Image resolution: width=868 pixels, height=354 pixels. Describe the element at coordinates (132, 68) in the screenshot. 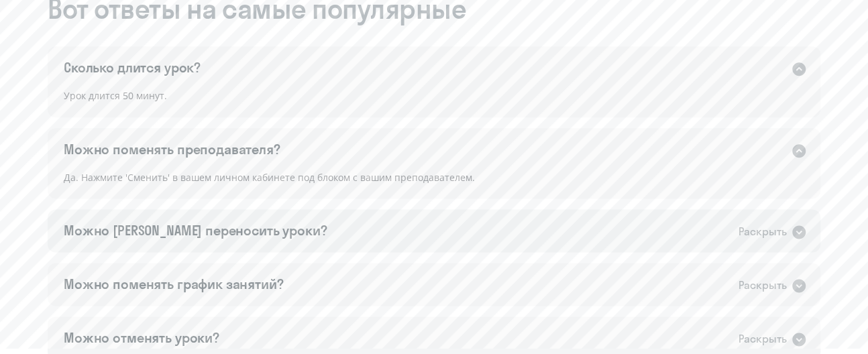

I see `div: Сколько длится урок?` at that location.